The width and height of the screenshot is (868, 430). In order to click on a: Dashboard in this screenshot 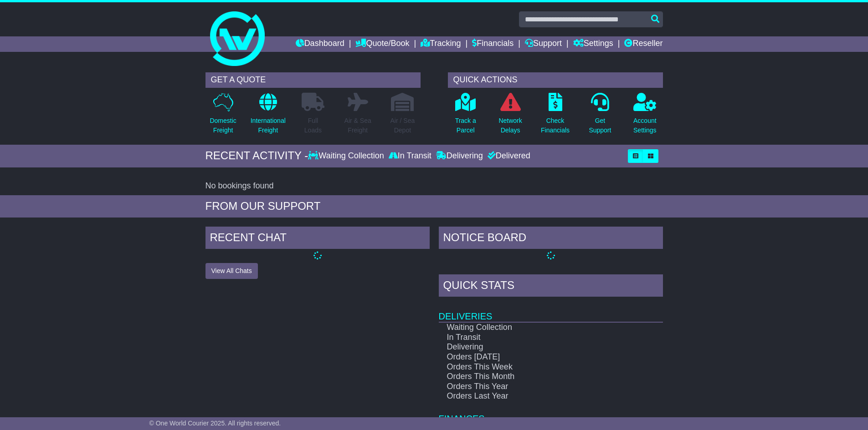, I will do `click(320, 45)`.